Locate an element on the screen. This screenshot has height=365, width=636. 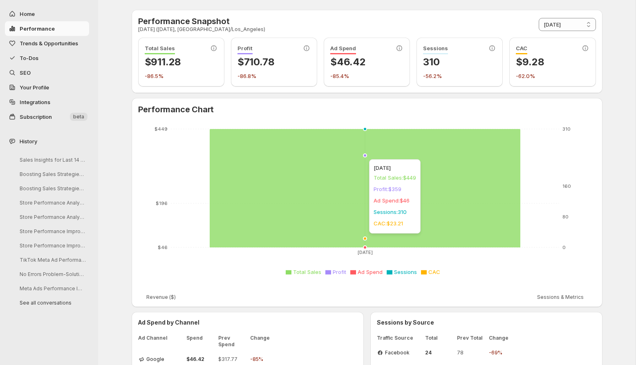
span: 24 is located at coordinates (439, 353).